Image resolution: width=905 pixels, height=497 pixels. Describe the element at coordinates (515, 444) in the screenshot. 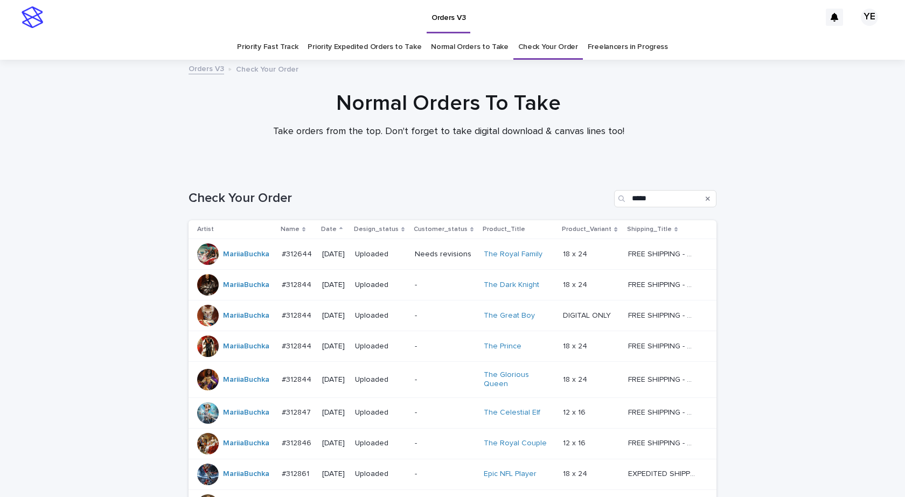

I see `a: The Royal Couple` at that location.